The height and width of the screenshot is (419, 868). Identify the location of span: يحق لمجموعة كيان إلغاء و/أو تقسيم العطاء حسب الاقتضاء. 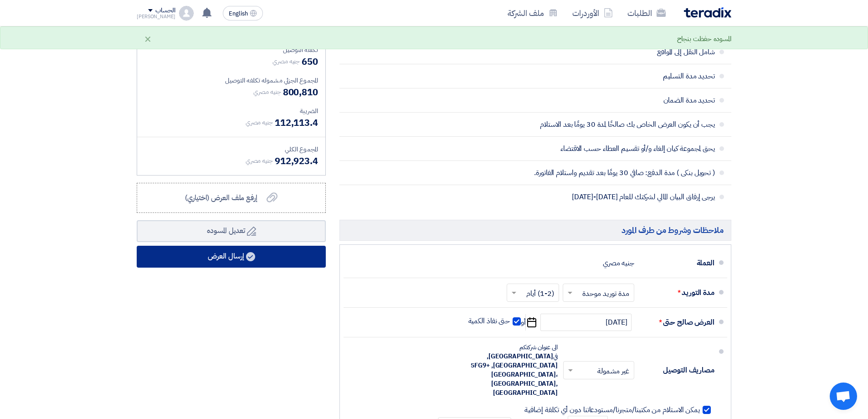
(565, 148).